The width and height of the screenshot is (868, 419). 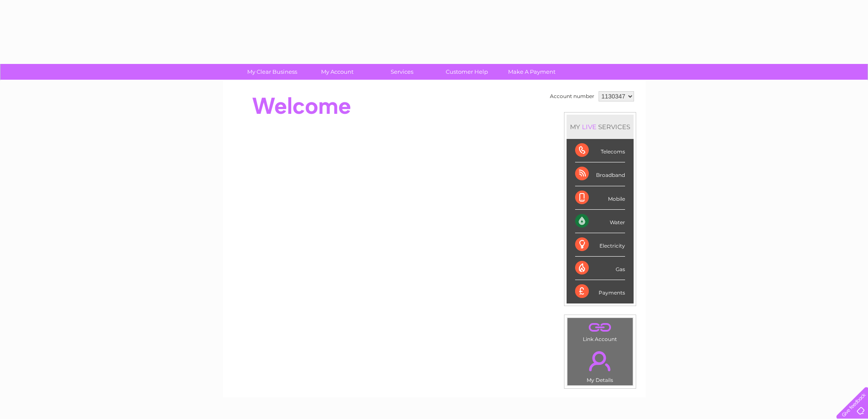 I want to click on td: Account number, so click(x=572, y=97).